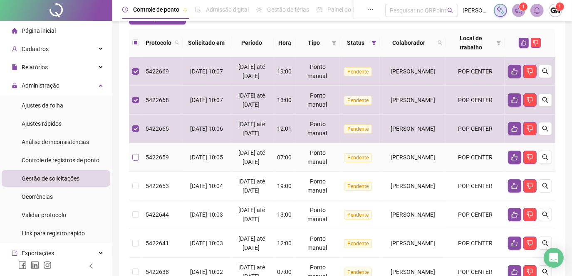 Image resolution: width=572 pixels, height=276 pixels. Describe the element at coordinates (42, 106) in the screenshot. I see `span: Ajustes da folha` at that location.